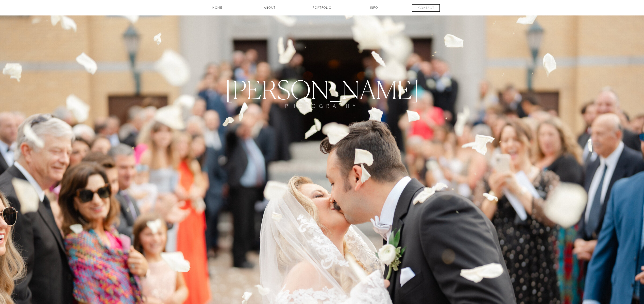 The width and height of the screenshot is (644, 304). I want to click on h3: HOME, so click(217, 9).